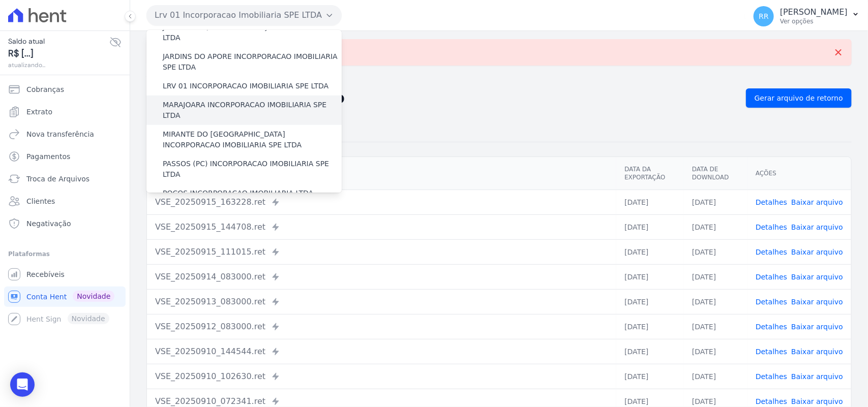 Image resolution: width=868 pixels, height=407 pixels. Describe the element at coordinates (65, 156) in the screenshot. I see `a: Pagamentos` at that location.